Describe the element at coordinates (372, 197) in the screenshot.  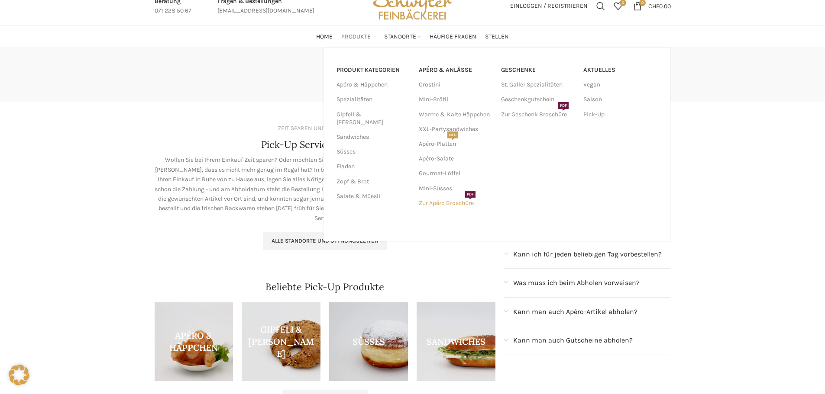
I see `a: Salate & Müesli` at that location.